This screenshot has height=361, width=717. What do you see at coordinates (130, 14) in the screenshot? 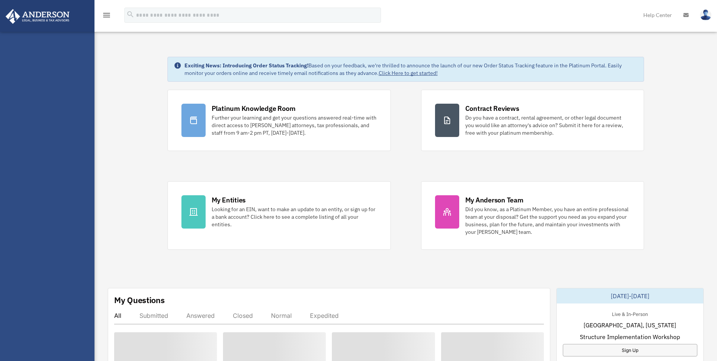
I see `i: search` at bounding box center [130, 14].